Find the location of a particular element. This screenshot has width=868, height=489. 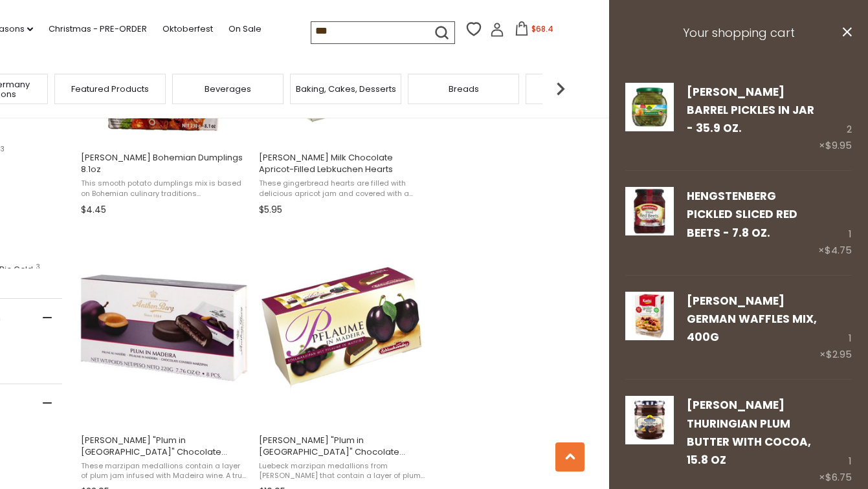

span: Breads is located at coordinates (464, 88).